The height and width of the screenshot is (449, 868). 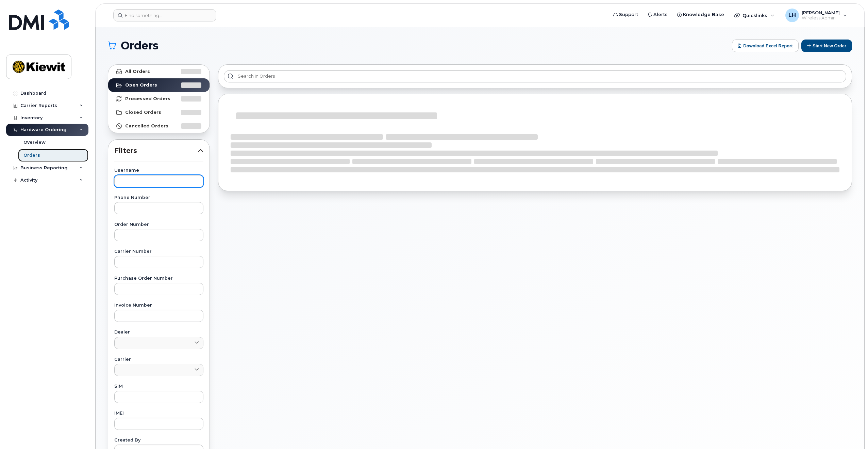 I want to click on label: Dealer, so click(x=159, y=332).